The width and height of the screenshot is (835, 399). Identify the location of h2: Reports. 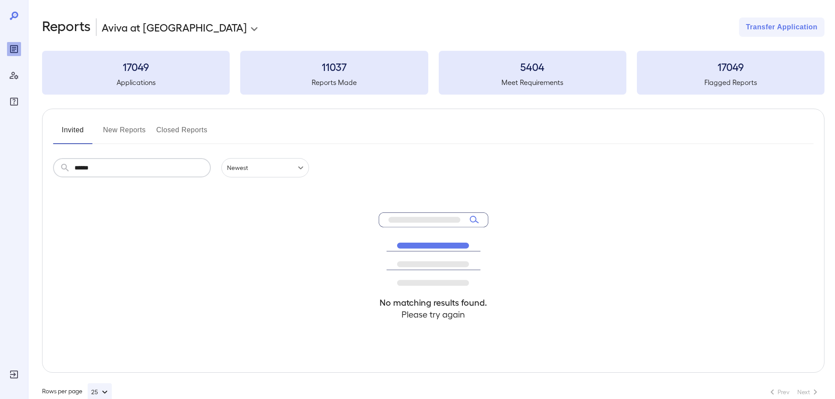
(66, 27).